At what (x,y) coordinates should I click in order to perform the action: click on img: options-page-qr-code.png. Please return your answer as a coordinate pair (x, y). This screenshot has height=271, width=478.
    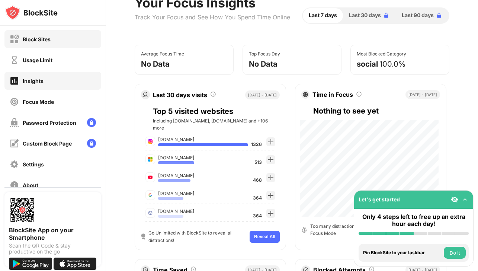
    Looking at the image, I should click on (22, 210).